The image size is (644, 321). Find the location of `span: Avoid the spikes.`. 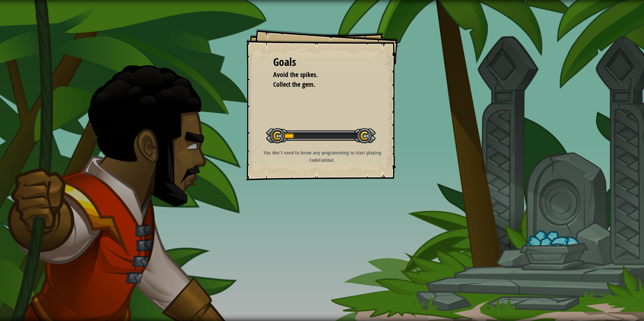

span: Avoid the spikes. is located at coordinates (295, 74).